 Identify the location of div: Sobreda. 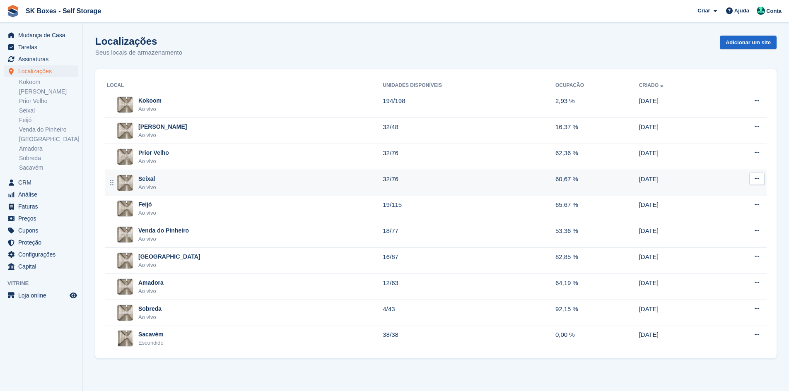
(150, 309).